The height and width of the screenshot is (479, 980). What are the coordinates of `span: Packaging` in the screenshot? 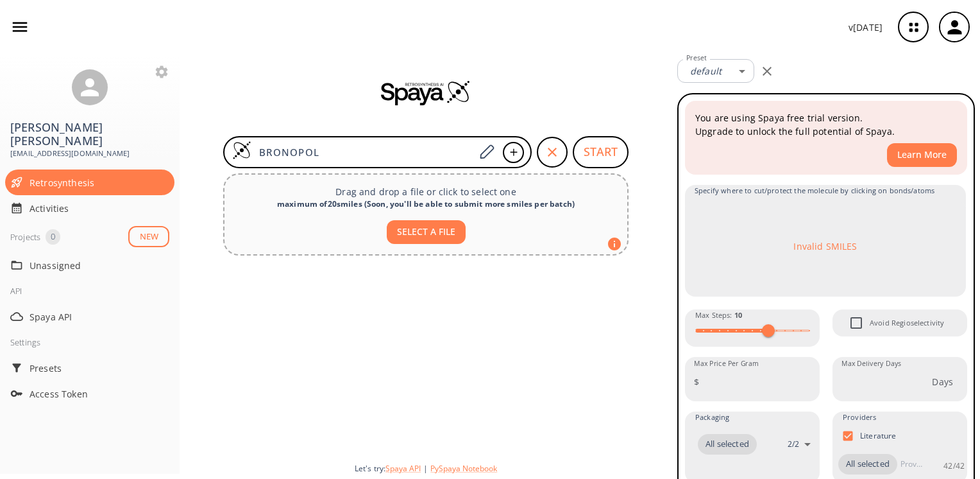 It's located at (712, 417).